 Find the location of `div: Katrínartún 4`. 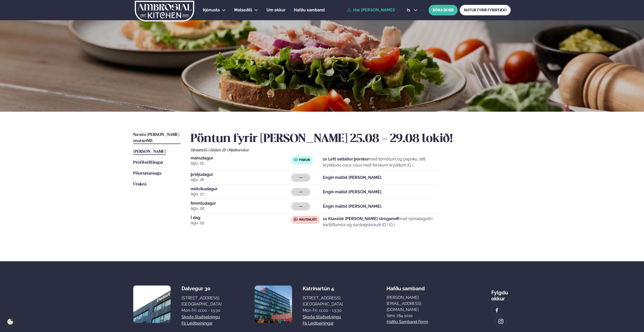

div: Katrínartún 4 is located at coordinates (323, 289).